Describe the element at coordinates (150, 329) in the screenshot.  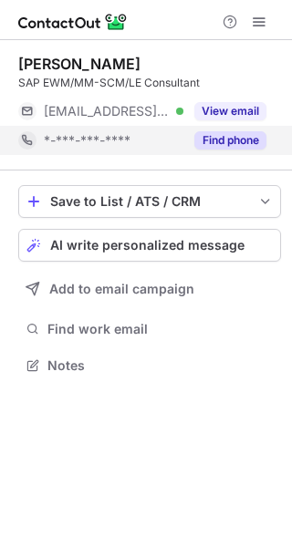
I see `button: Find work email` at that location.